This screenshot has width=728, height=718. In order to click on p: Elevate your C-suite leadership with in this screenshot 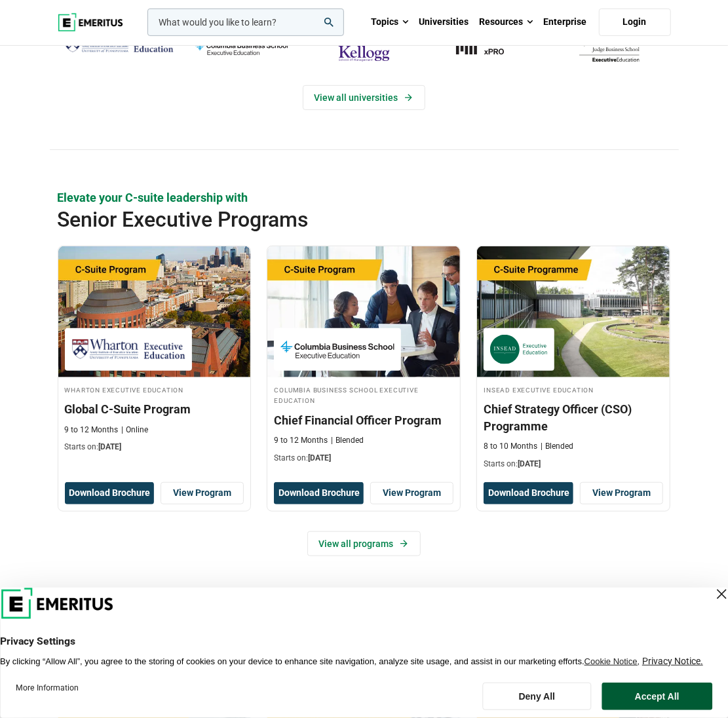, I will do `click(364, 197)`.